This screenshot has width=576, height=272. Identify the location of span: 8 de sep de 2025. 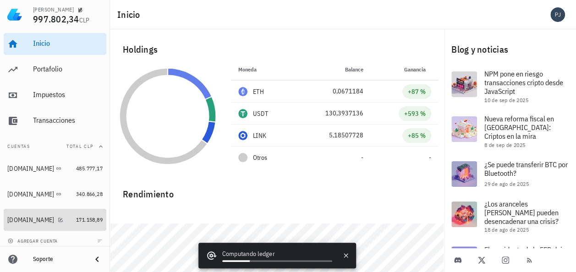
(505, 145).